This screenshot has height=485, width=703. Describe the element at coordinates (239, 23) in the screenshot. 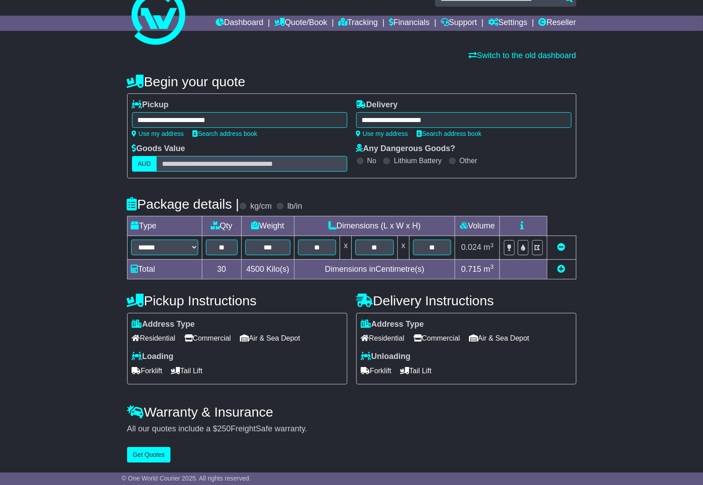

I see `a: Dashboard` at that location.